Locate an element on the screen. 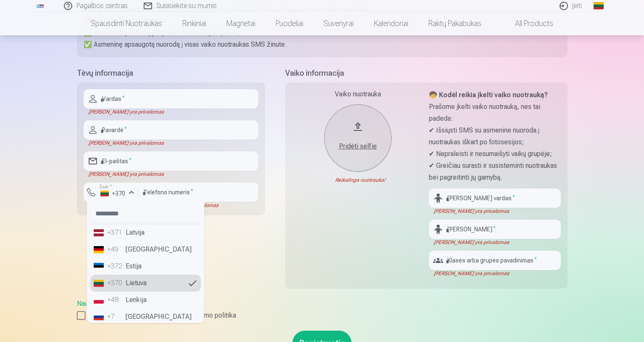  a: All products is located at coordinates (527, 24).